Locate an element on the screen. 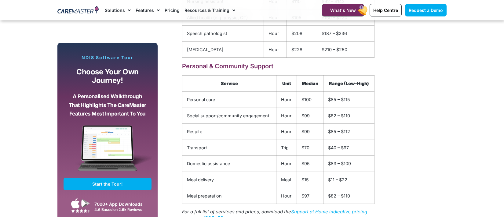 The height and width of the screenshot is (217, 504). p: Choose your own journey! is located at coordinates (108, 76).